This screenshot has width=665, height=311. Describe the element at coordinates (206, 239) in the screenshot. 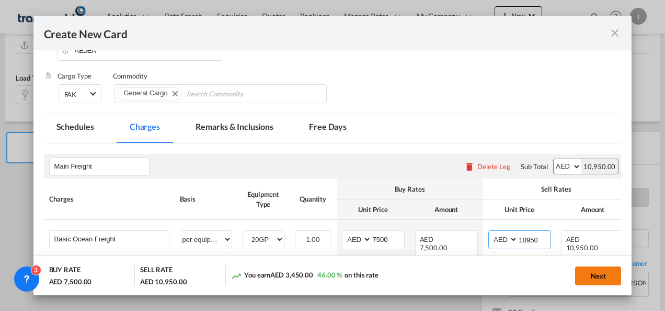

I see `select: per equipment` at that location.